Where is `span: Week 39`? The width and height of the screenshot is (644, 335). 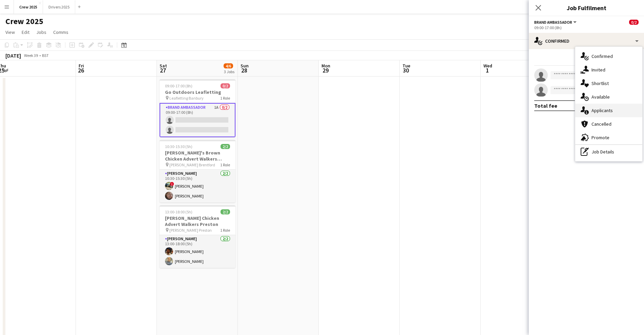 span: Week 39 is located at coordinates (31, 55).